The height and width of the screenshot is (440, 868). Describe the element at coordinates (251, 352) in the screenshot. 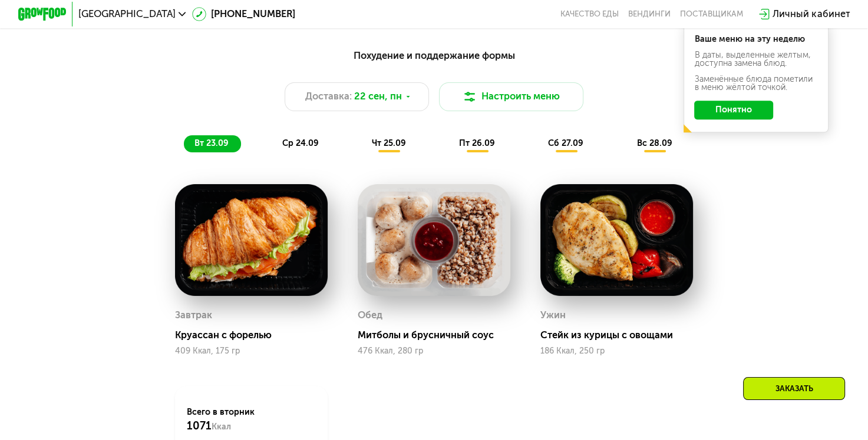

I see `div: 409 Ккал, 175 гр` at that location.